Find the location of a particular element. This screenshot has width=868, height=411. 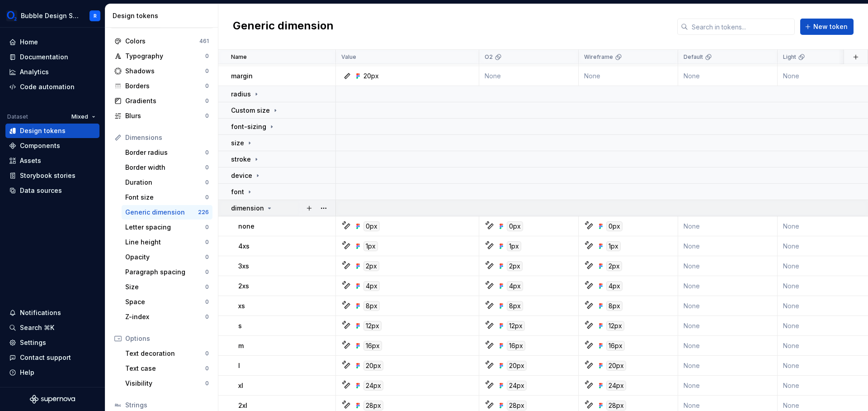

a: Visibility0 is located at coordinates (167, 383).